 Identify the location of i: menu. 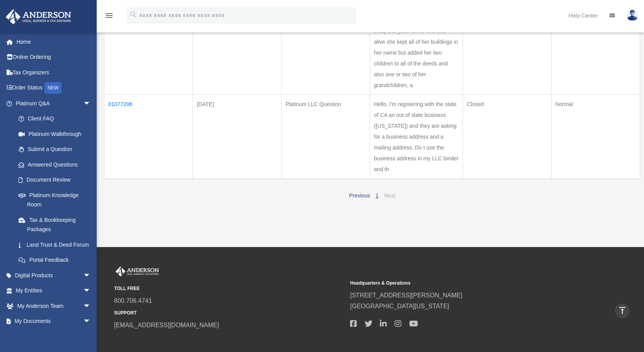
(109, 16).